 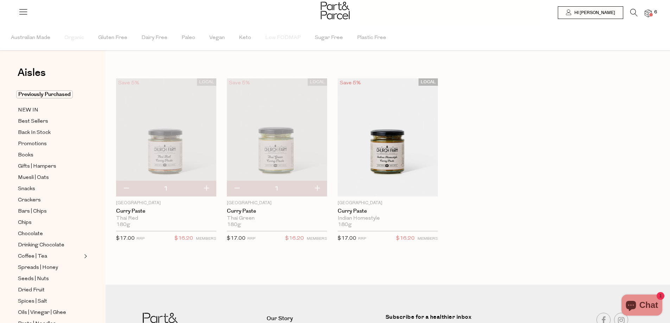 What do you see at coordinates (656, 12) in the screenshot?
I see `span: 6` at bounding box center [656, 12].